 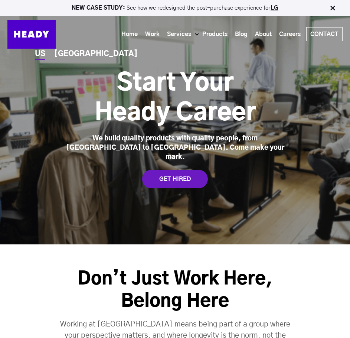 What do you see at coordinates (263, 34) in the screenshot?
I see `a: About` at bounding box center [263, 34].